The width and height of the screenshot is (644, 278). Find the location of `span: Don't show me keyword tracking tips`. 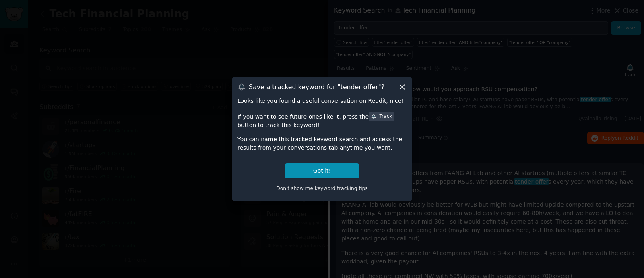

span: Don't show me keyword tracking tips is located at coordinates (322, 189).